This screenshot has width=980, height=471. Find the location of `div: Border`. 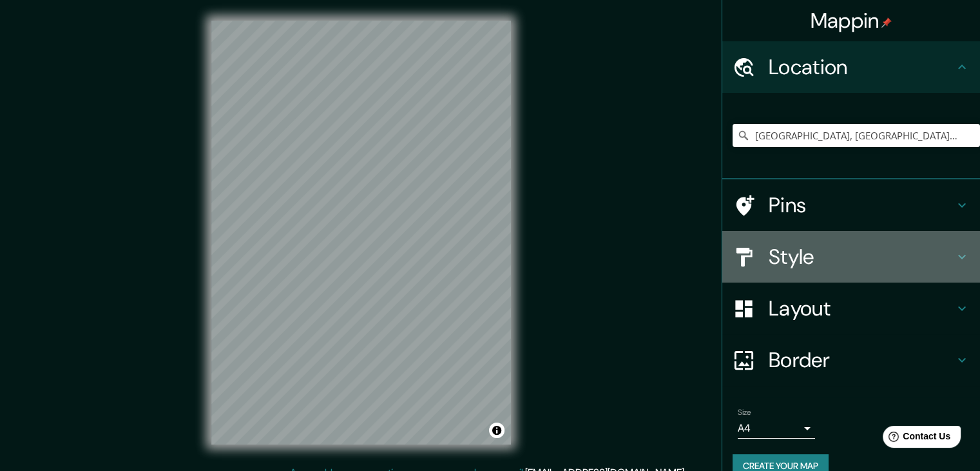

div: Border is located at coordinates (851, 360).